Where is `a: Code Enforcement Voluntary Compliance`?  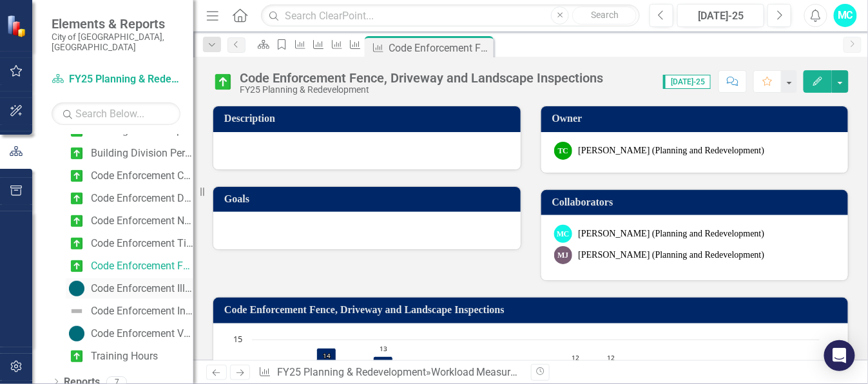 a: Code Enforcement Voluntary Compliance is located at coordinates (130, 334).